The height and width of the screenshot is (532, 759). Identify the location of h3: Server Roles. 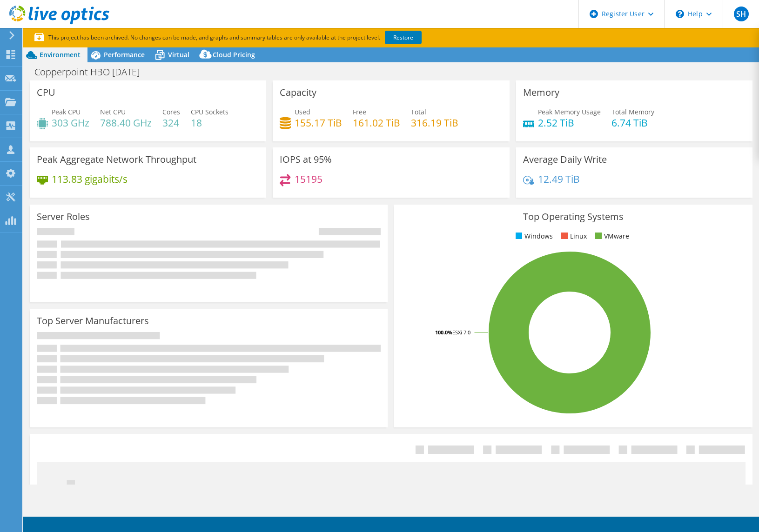
(63, 217).